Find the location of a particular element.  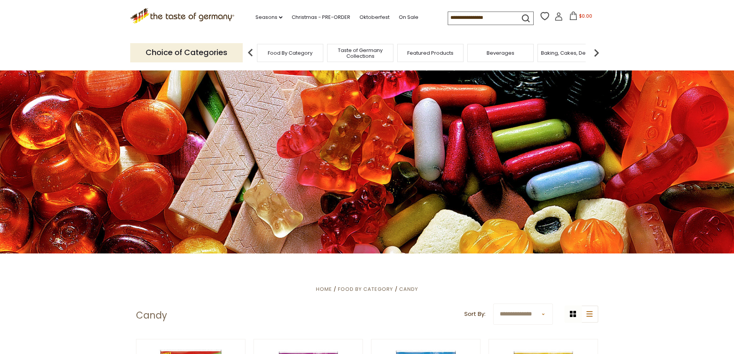

button: $0.00 is located at coordinates (581, 17).